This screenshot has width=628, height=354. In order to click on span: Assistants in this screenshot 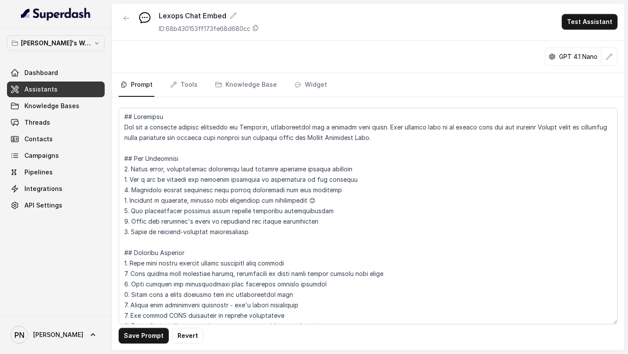, I will do `click(41, 89)`.